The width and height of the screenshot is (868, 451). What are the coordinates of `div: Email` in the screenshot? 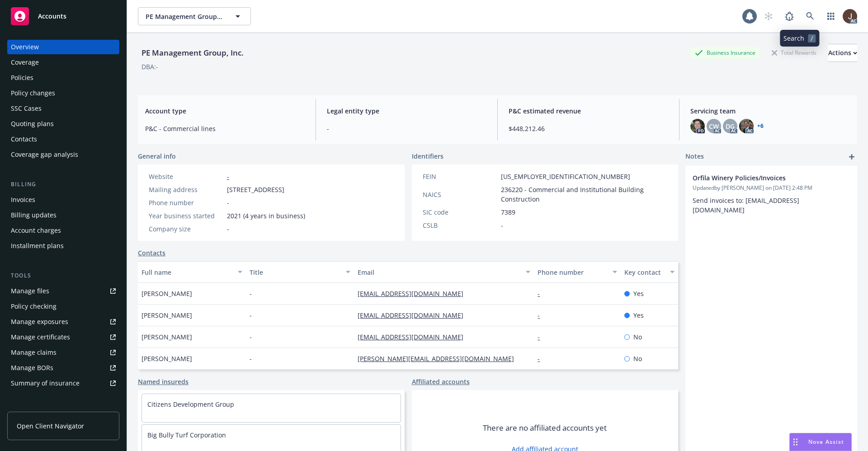 It's located at (438, 272).